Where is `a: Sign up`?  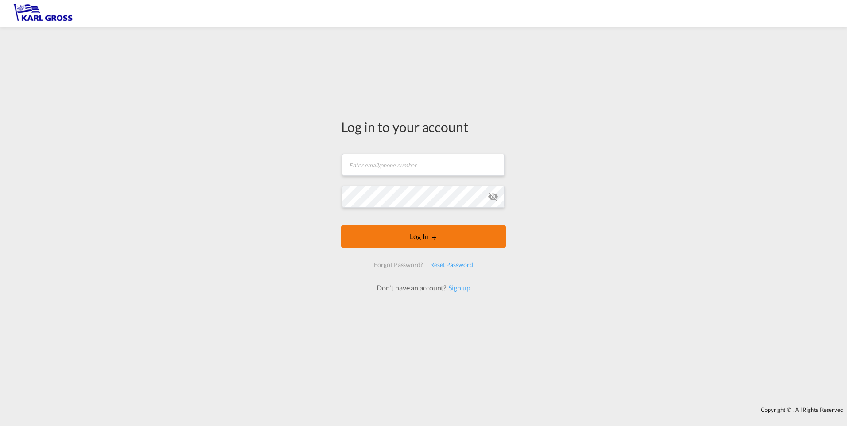
a: Sign up is located at coordinates (458, 287).